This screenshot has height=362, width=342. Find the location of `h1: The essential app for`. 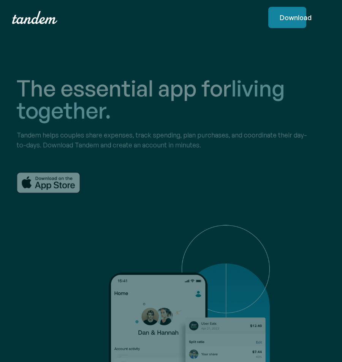

h1: The essential app for is located at coordinates (171, 99).